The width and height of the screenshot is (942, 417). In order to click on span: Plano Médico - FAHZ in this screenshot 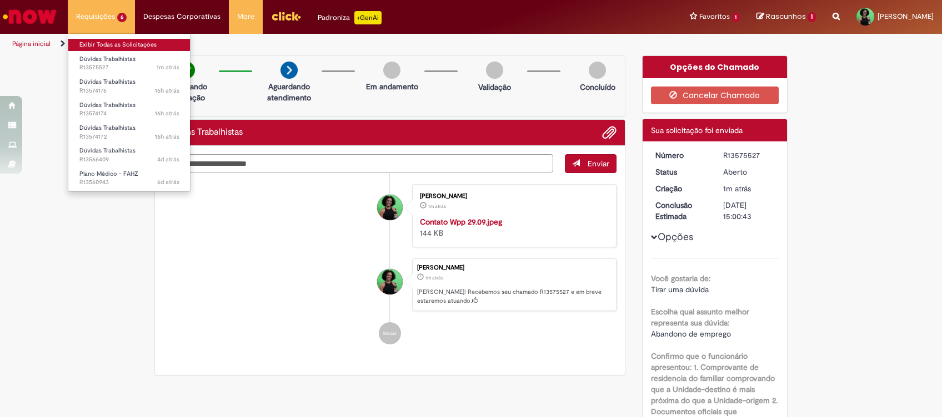, I will do `click(109, 174)`.